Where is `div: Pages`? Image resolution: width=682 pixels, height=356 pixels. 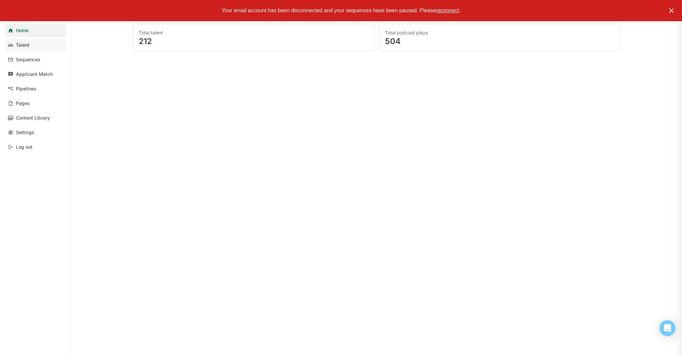 div: Pages is located at coordinates (23, 103).